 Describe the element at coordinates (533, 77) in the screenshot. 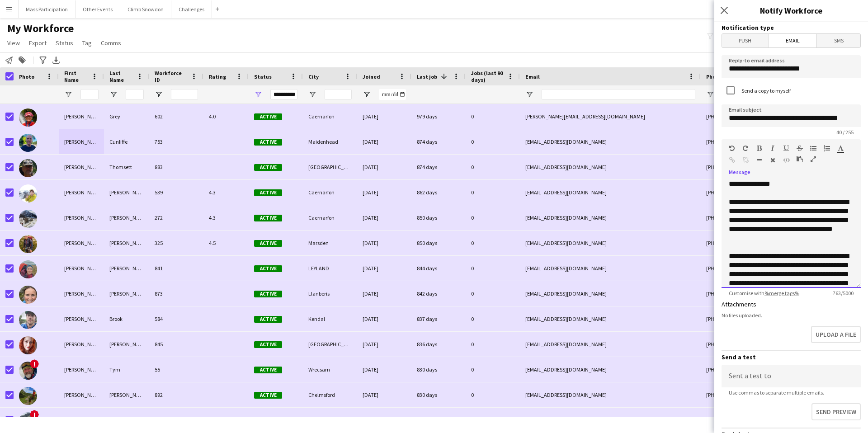

I see `span: Email` at that location.